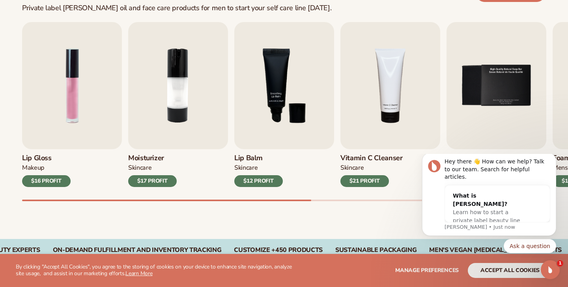 The image size is (568, 287). What do you see at coordinates (152, 181) in the screenshot?
I see `div: $17 PROFIT` at bounding box center [152, 181].